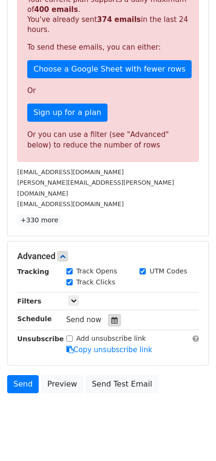  What do you see at coordinates (84, 319) in the screenshot?
I see `span: Send now` at bounding box center [84, 319].